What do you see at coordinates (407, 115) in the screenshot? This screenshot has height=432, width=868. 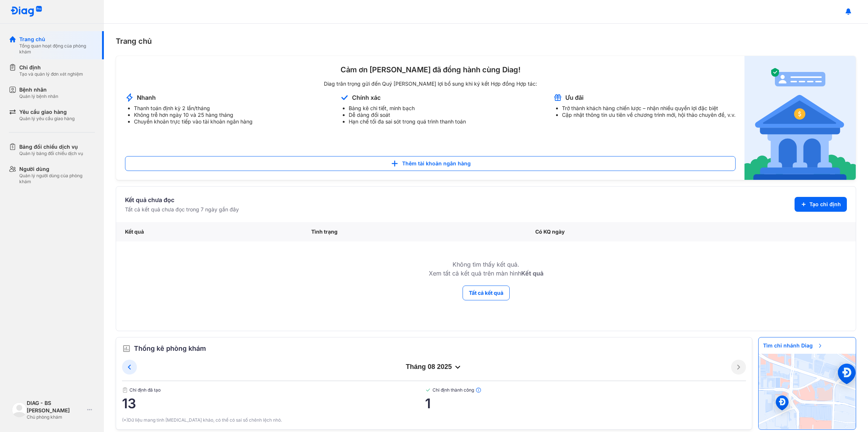 I see `li: Dễ dàng đối soát` at bounding box center [407, 115].